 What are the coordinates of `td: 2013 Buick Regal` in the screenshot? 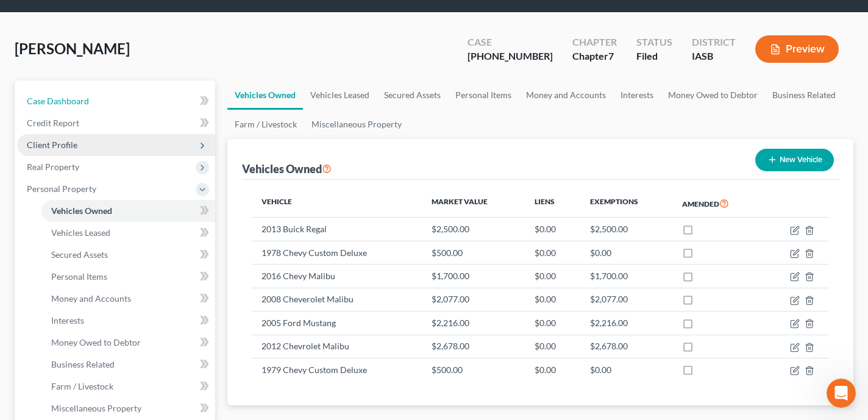 It's located at (337, 229).